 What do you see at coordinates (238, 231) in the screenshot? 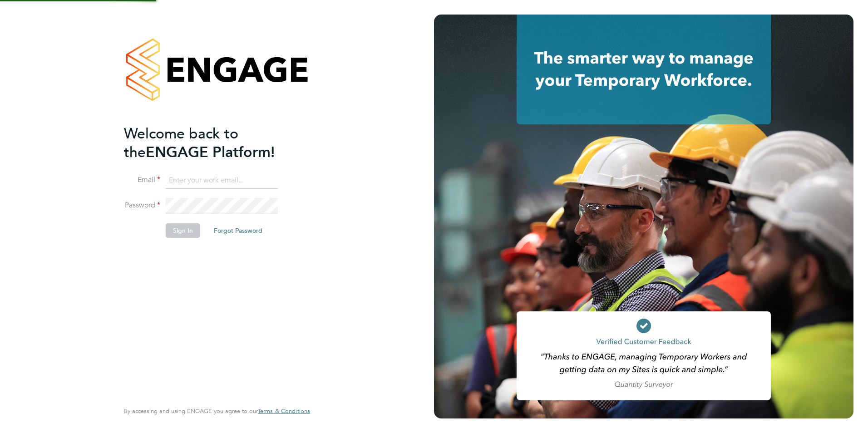
I see `button: Forgot Password` at bounding box center [238, 231].